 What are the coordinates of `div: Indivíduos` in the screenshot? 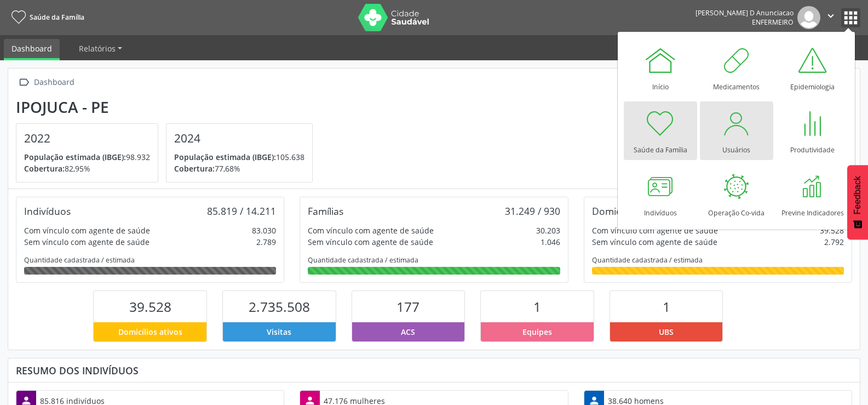 It's located at (47, 211).